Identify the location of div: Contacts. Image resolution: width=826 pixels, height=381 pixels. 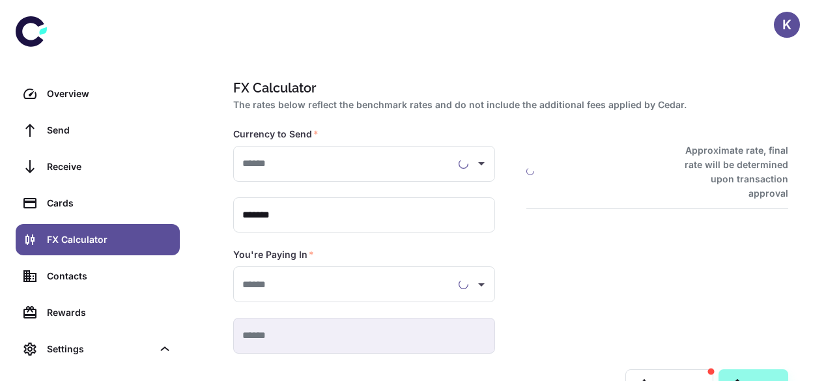
(109, 276).